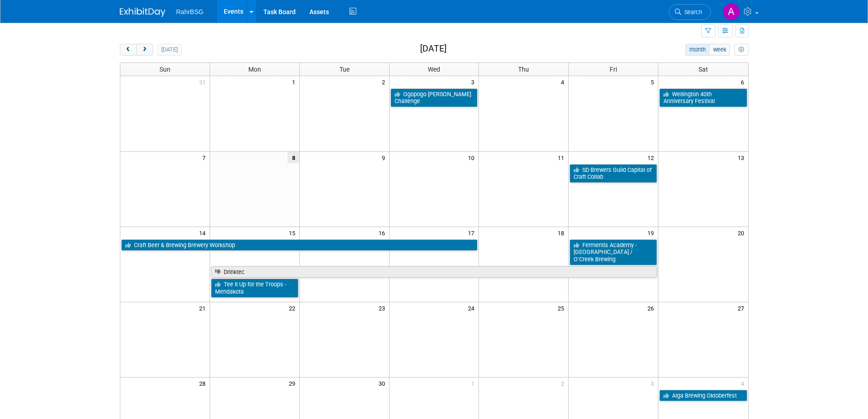 The height and width of the screenshot is (419, 868). What do you see at coordinates (697, 50) in the screenshot?
I see `button: month` at bounding box center [697, 50].